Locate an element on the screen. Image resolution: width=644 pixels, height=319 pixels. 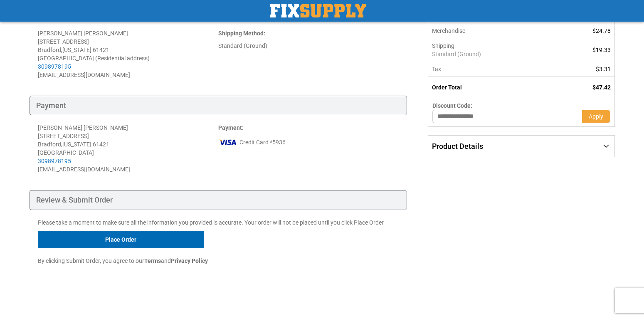
p: Please take a moment to make sure all the information you provided is accurate. Your order will n... is located at coordinates (219, 222).